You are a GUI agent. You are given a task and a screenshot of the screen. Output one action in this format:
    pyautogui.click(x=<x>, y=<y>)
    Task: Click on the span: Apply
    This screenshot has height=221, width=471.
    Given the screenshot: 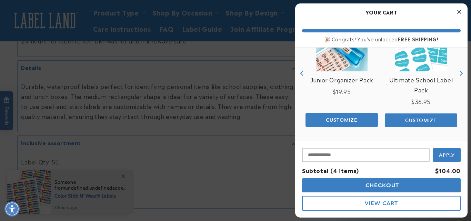 What is the action you would take?
    pyautogui.click(x=447, y=155)
    